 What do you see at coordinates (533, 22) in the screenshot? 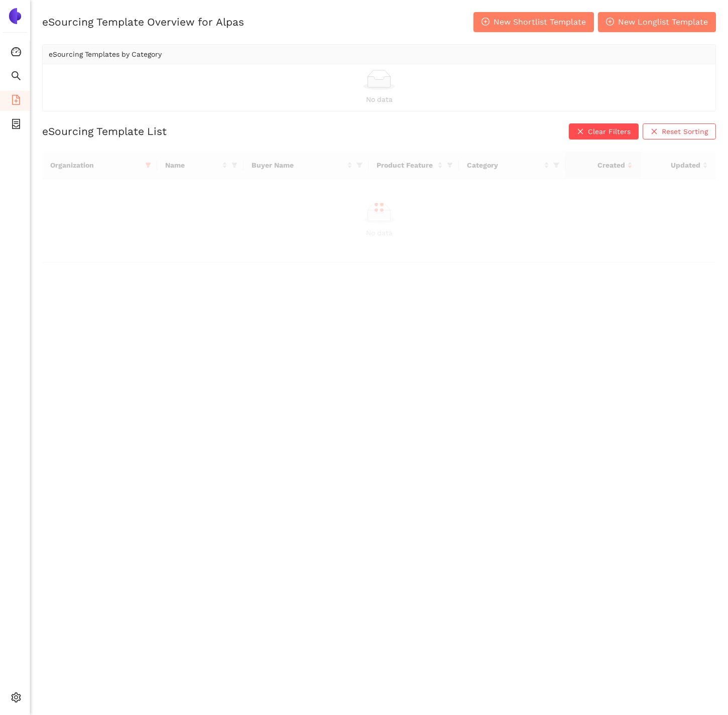
I see `button: plus-circleNew Shortlist Template` at bounding box center [533, 22].